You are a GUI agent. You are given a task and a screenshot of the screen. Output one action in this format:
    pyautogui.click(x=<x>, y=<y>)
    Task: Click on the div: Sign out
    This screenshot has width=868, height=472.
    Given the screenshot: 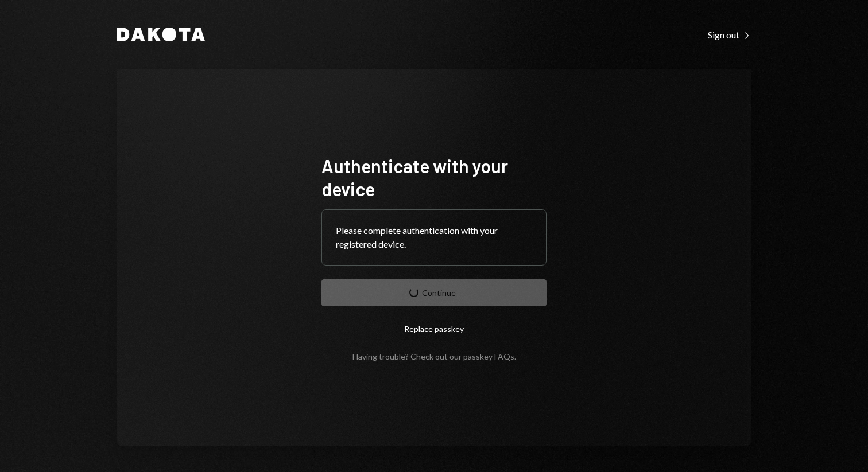 What is the action you would take?
    pyautogui.click(x=729, y=35)
    